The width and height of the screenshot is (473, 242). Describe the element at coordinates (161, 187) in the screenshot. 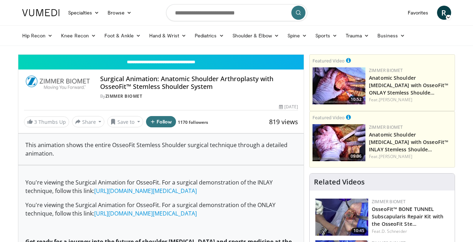

I see `p: You're viewing the Surgical Animation for OsseoFit. For a surgical demonstration of the INLAY tec...` at that location.